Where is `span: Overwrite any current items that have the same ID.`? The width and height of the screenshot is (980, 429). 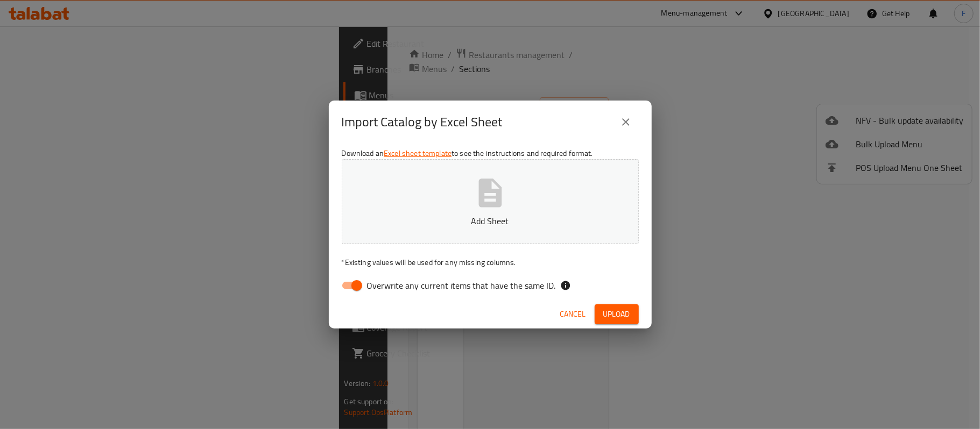
span: Overwrite any current items that have the same ID. is located at coordinates (461, 286).